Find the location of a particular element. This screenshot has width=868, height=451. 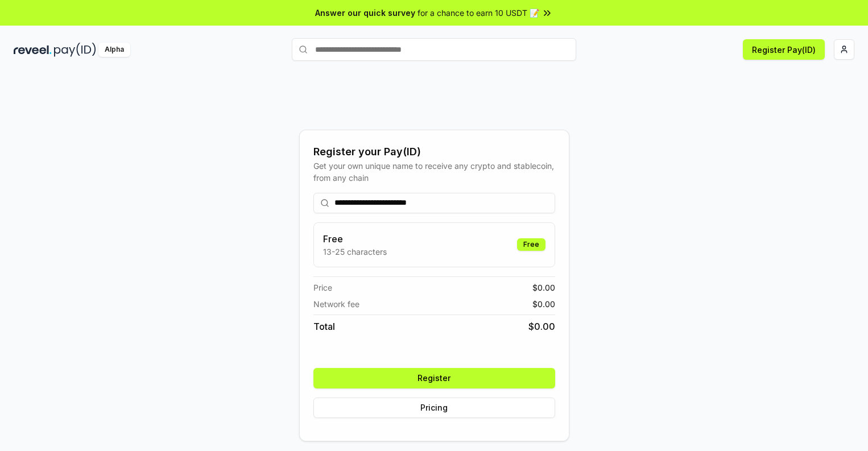

div: Get your own unique name to receive any crypto and stablecoin, from any chain is located at coordinates (434, 172).